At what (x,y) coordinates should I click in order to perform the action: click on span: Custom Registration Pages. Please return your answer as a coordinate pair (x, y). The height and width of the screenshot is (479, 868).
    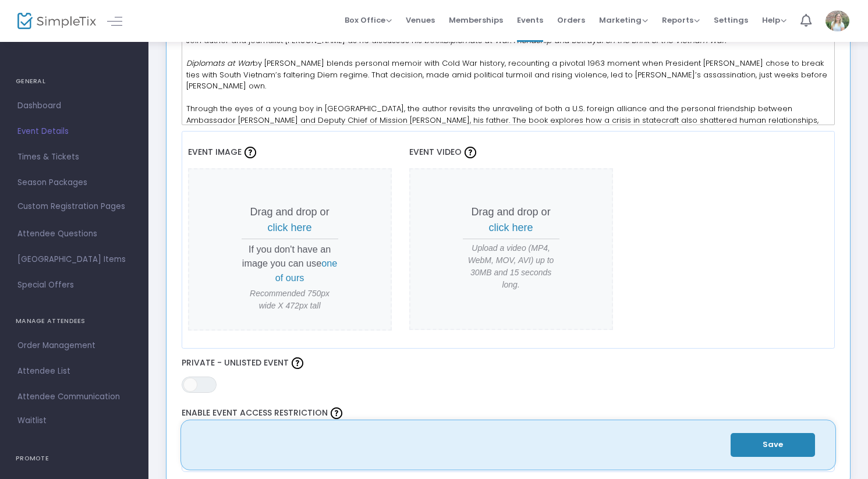
    Looking at the image, I should click on (71, 207).